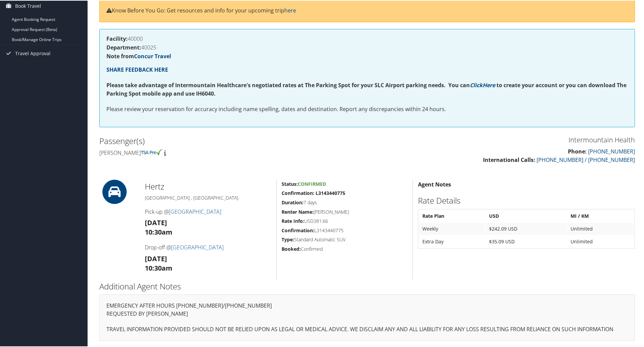 This screenshot has height=347, width=644. I want to click on strong: Facility:, so click(117, 38).